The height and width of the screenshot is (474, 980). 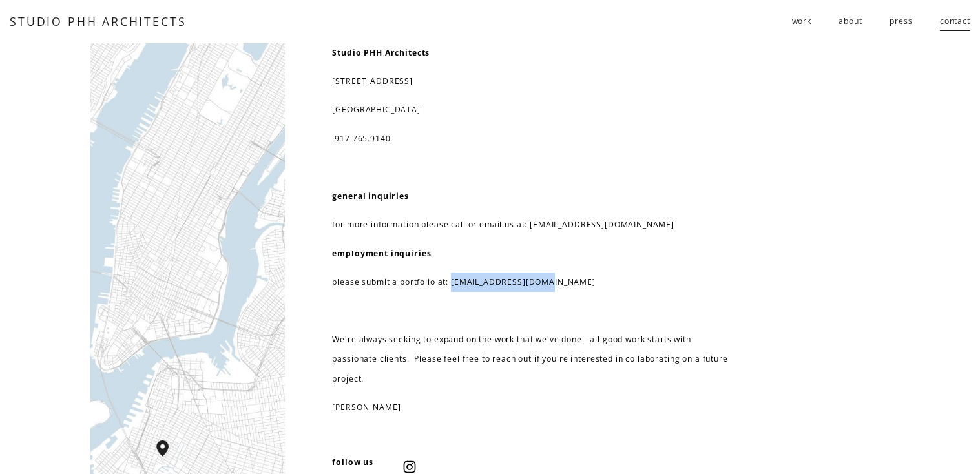 I want to click on strong: follow us, so click(x=353, y=462).